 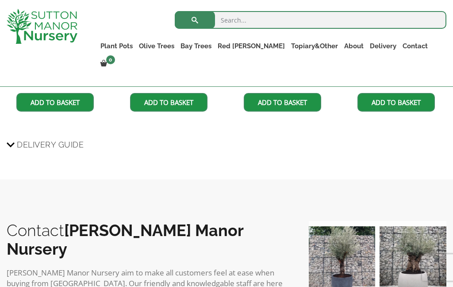 I want to click on a: Olive Trees, so click(x=157, y=46).